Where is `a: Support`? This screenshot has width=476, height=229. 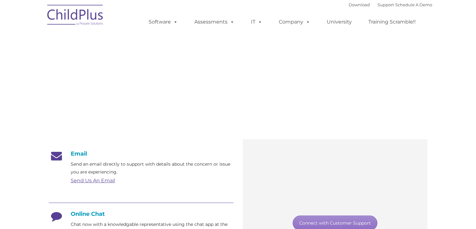 a: Support is located at coordinates (386, 5).